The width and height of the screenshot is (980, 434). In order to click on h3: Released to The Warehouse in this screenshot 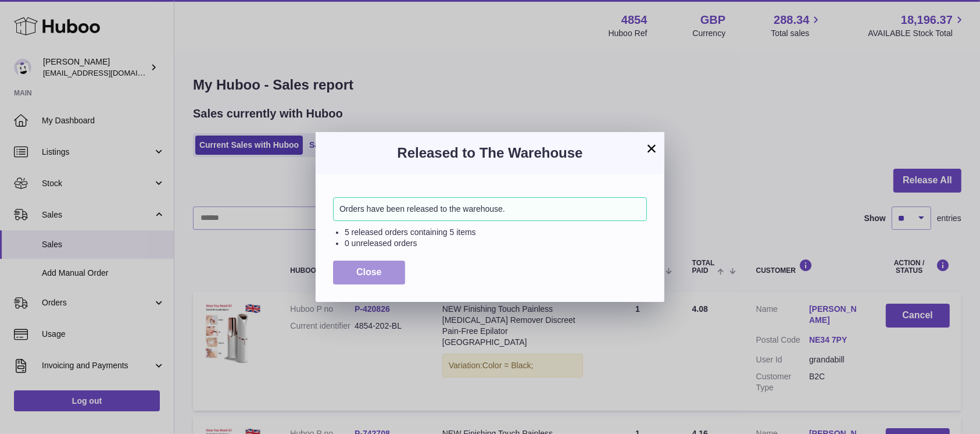, I will do `click(490, 153)`.